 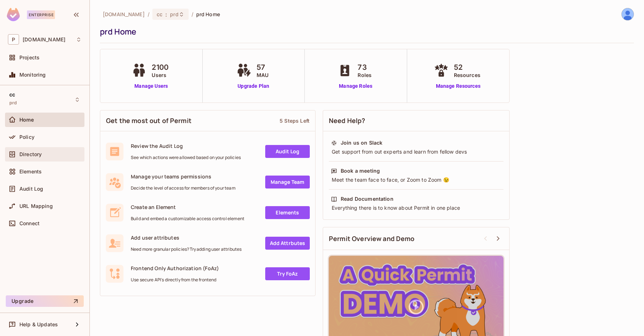 I want to click on span: Permit Overview and Demo, so click(x=372, y=239).